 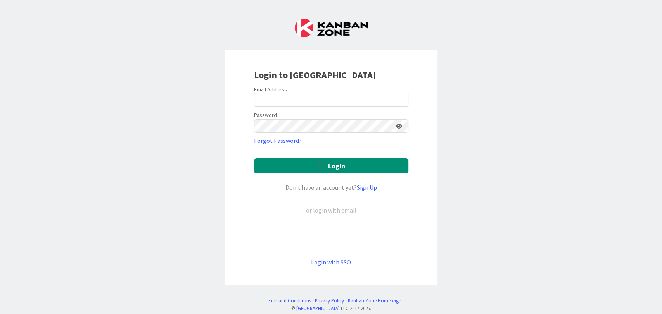 What do you see at coordinates (288, 301) in the screenshot?
I see `a: Terms and Conditions` at bounding box center [288, 301].